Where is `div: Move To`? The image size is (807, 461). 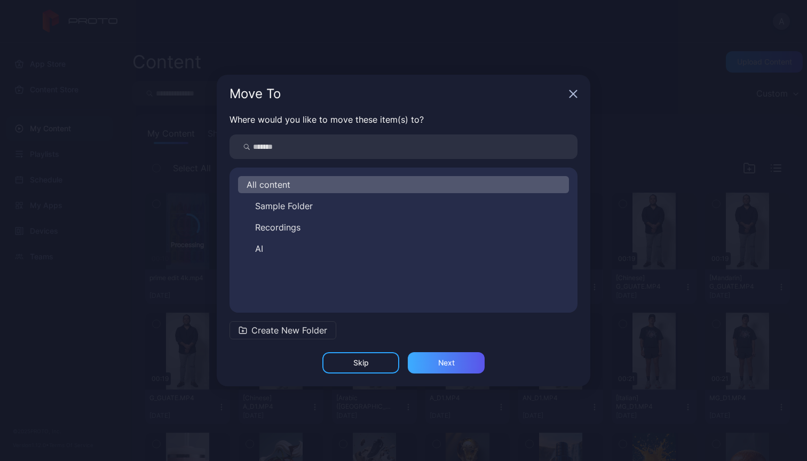
div: Move To is located at coordinates (397, 94).